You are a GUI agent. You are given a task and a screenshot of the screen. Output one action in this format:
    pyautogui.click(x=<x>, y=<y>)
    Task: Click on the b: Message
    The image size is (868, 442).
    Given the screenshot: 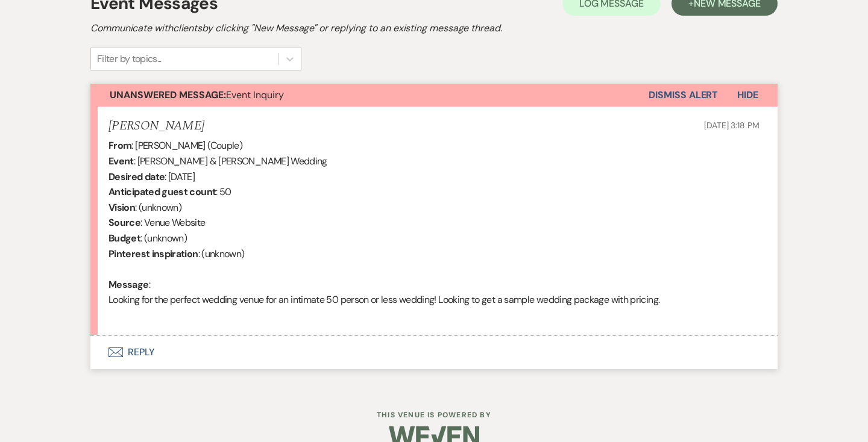 What is the action you would take?
    pyautogui.click(x=129, y=284)
    